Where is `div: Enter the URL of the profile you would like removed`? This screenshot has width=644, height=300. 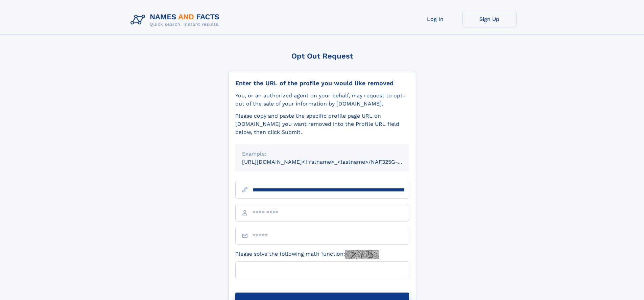
div: Enter the URL of the profile you would like removed is located at coordinates (322, 83).